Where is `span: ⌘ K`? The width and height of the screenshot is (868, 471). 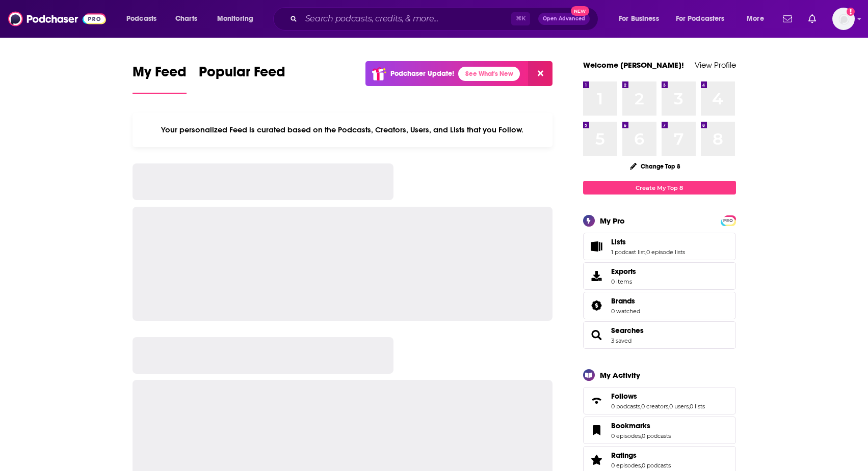
span: ⌘ K is located at coordinates (520, 18).